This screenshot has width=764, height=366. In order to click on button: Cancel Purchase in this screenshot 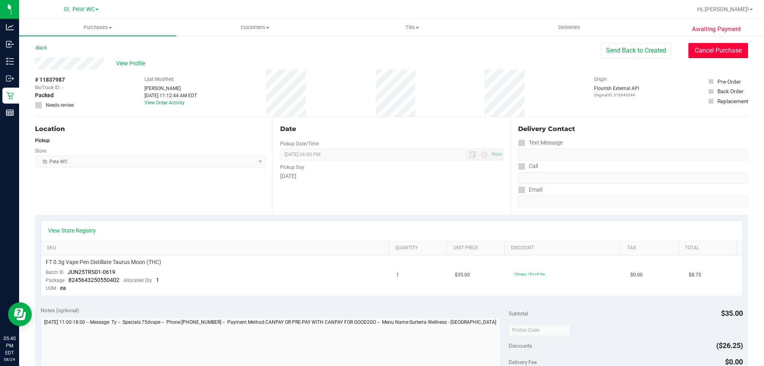, I will do `click(718, 51)`.